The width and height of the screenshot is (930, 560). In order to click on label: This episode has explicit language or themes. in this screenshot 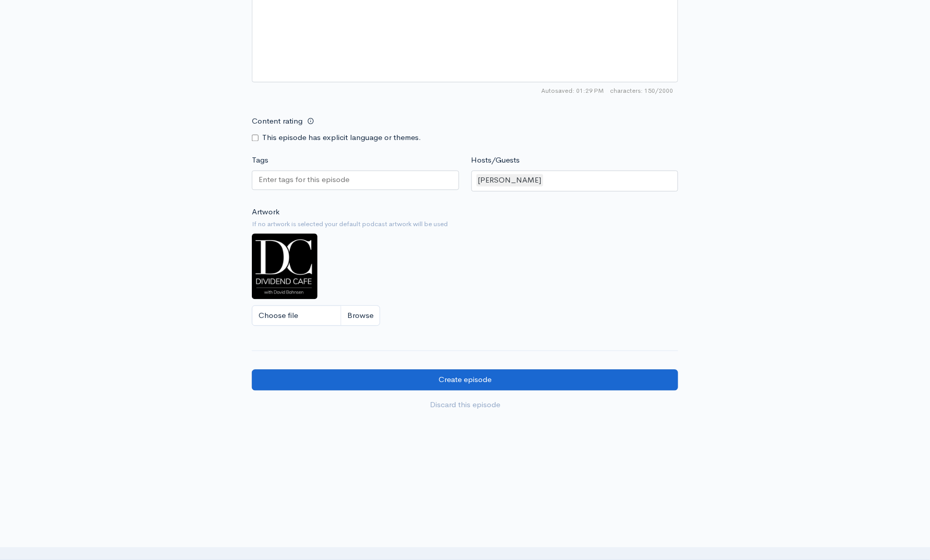, I will do `click(342, 138)`.